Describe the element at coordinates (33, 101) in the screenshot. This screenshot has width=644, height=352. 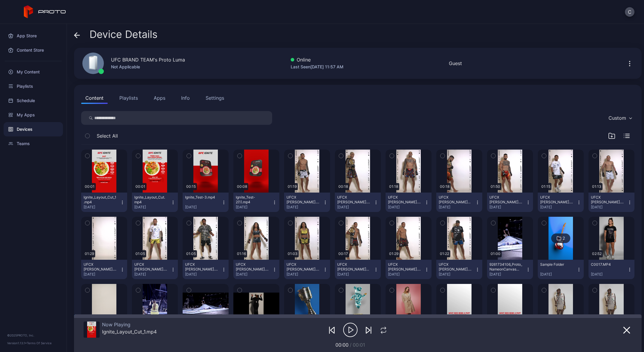
I see `div: Schedule` at that location.